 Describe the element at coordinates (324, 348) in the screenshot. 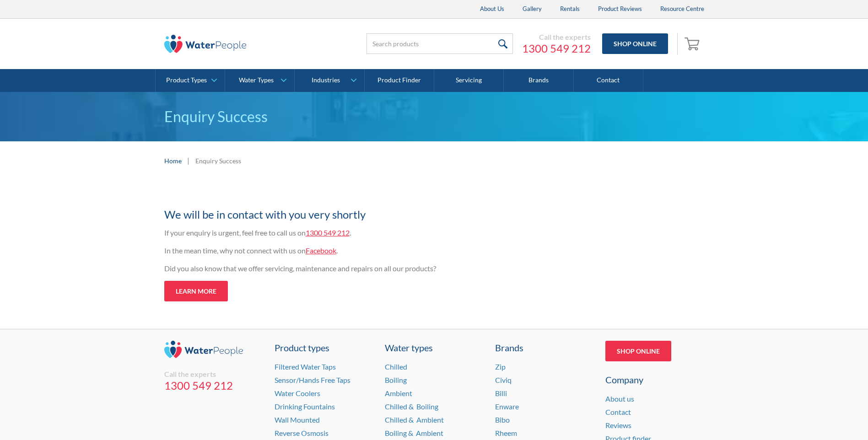

I see `a: Product types` at that location.